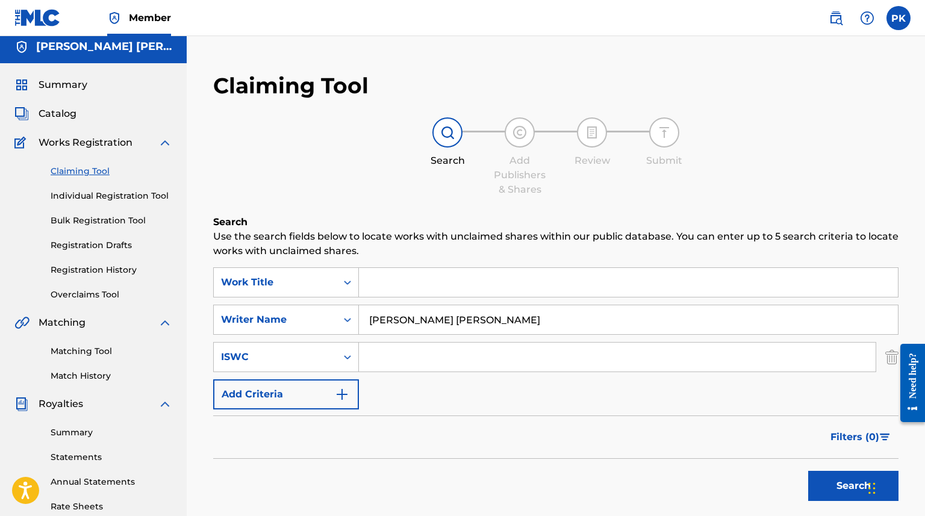 Image resolution: width=925 pixels, height=516 pixels. Describe the element at coordinates (111, 171) in the screenshot. I see `a: Claiming Tool` at that location.